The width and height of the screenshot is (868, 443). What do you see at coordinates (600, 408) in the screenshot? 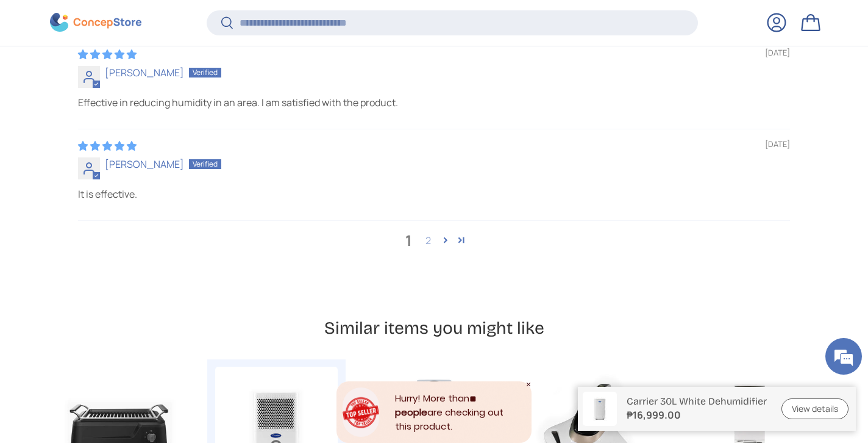
I see `img: carrier-dehumidifier-30-liter-full-view-concepstore` at bounding box center [600, 408].